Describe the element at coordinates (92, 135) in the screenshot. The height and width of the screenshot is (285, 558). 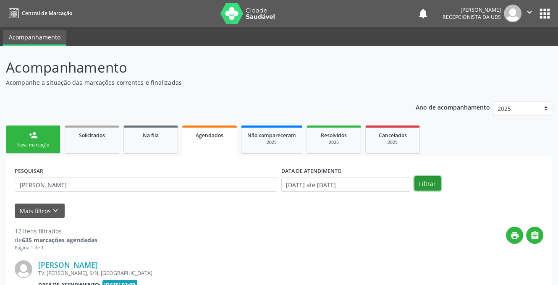
I see `span: Solicitados` at that location.